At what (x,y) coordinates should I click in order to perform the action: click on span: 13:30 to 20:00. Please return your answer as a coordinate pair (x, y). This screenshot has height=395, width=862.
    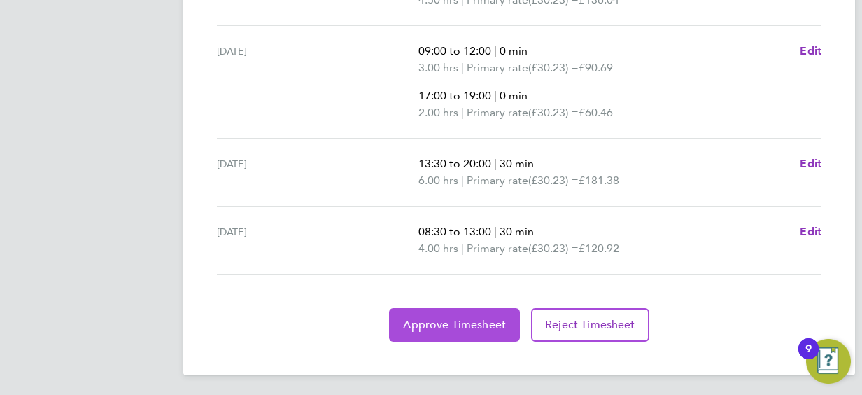
    Looking at the image, I should click on (455, 163).